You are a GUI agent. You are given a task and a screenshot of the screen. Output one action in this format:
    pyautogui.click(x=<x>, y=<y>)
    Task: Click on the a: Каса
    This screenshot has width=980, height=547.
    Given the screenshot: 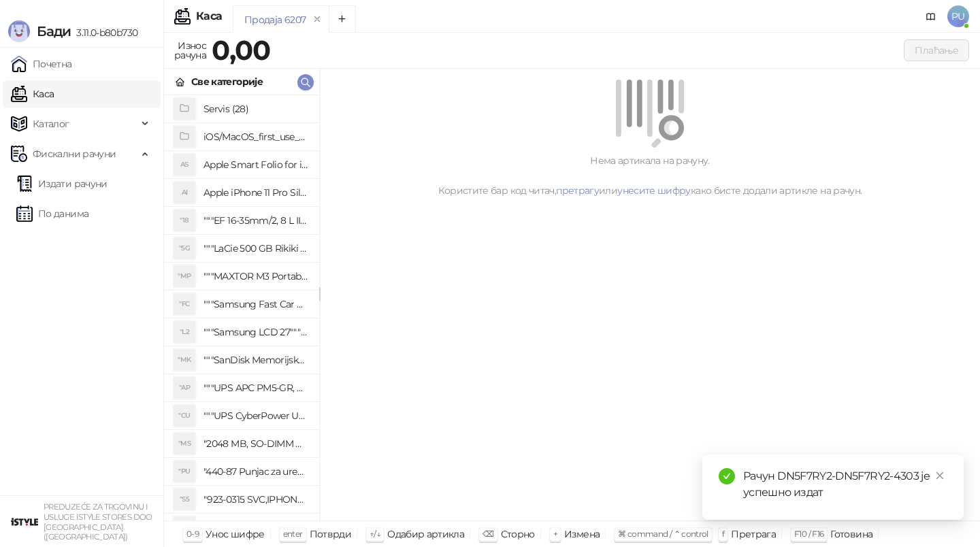 What is the action you would take?
    pyautogui.click(x=32, y=94)
    